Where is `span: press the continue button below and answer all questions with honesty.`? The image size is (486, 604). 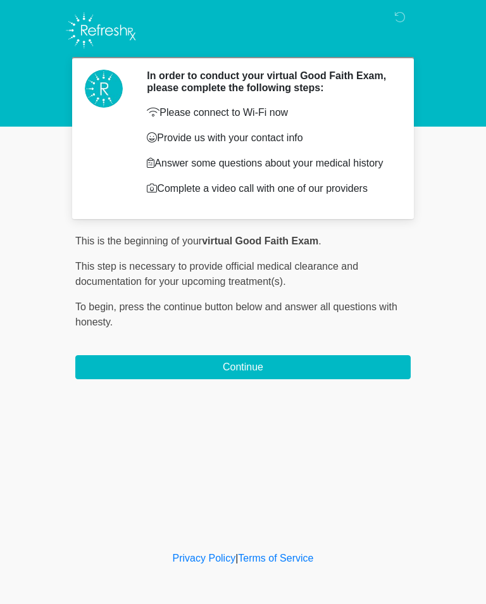
span: press the continue button below and answer all questions with honesty. is located at coordinates (236, 314).